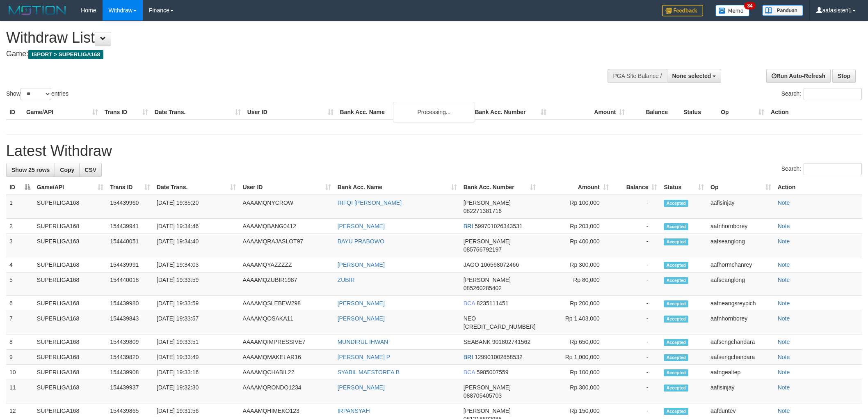  Describe the element at coordinates (363, 342) in the screenshot. I see `a: MUNDIRUL IHWAN` at that location.